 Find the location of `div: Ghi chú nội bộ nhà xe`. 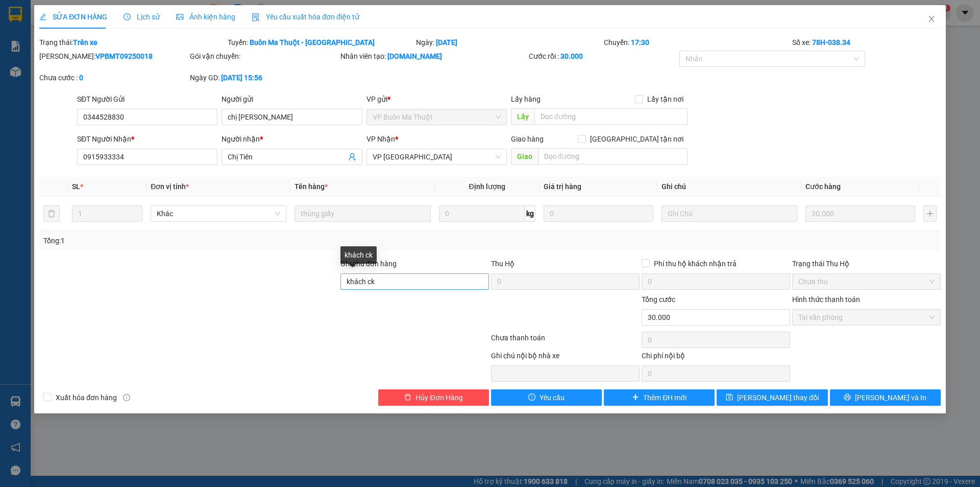

div: Ghi chú nội bộ nhà xe is located at coordinates (565, 358).